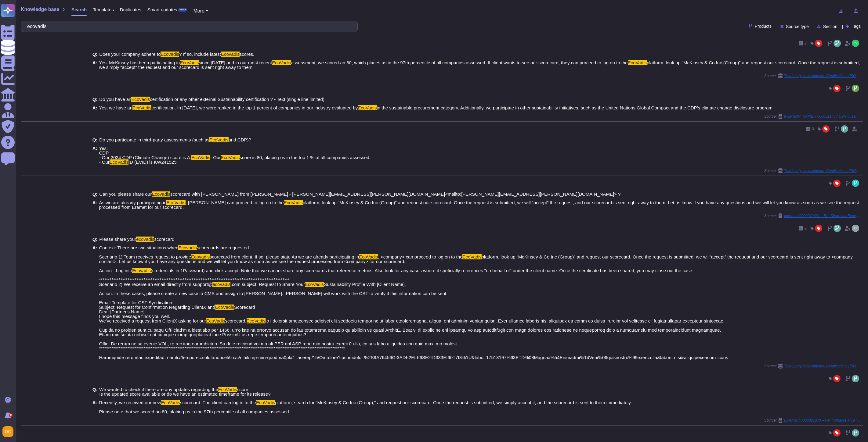 The image size is (868, 442). Describe the element at coordinates (115, 99) in the screenshot. I see `span: Do you have an` at that location.